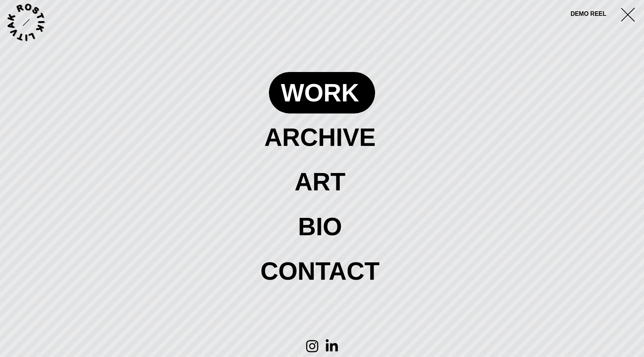 This screenshot has width=644, height=357. Describe the element at coordinates (588, 14) in the screenshot. I see `a: DEMO REEL` at that location.